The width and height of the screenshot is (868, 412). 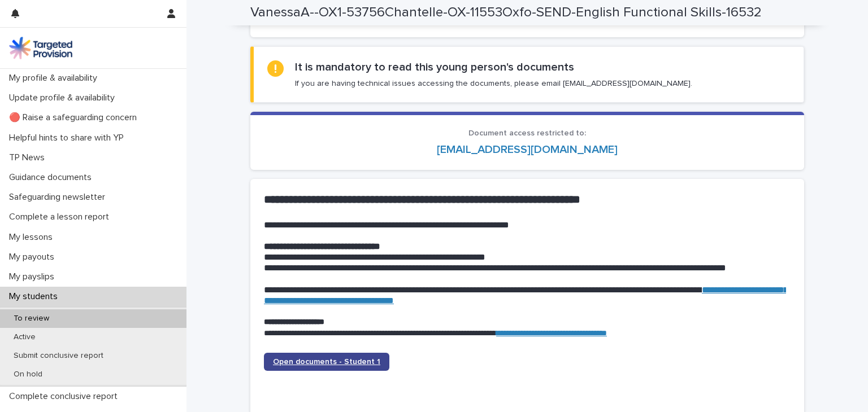 I want to click on p: On hold, so click(x=28, y=374).